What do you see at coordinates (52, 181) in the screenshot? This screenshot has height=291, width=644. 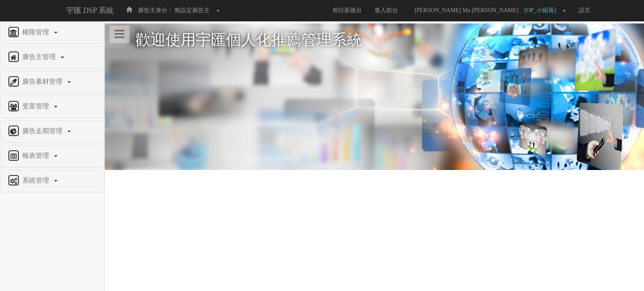 I see `a: 系統管理` at bounding box center [52, 181].